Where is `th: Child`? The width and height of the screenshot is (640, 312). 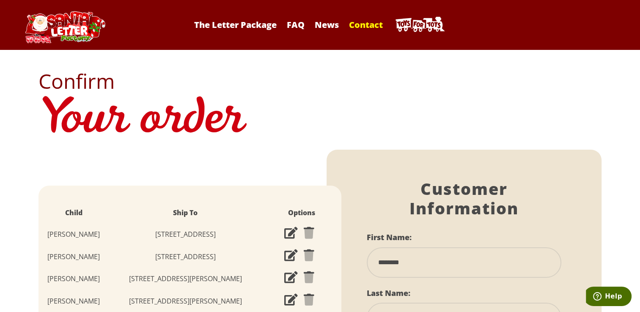
th: Child is located at coordinates (74, 213).